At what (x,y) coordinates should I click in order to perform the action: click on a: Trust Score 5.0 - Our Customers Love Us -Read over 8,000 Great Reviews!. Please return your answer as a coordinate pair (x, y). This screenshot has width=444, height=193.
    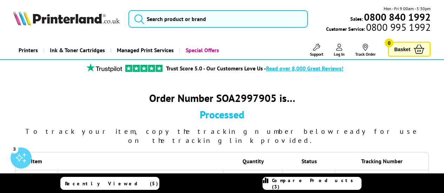
    Looking at the image, I should click on (255, 68).